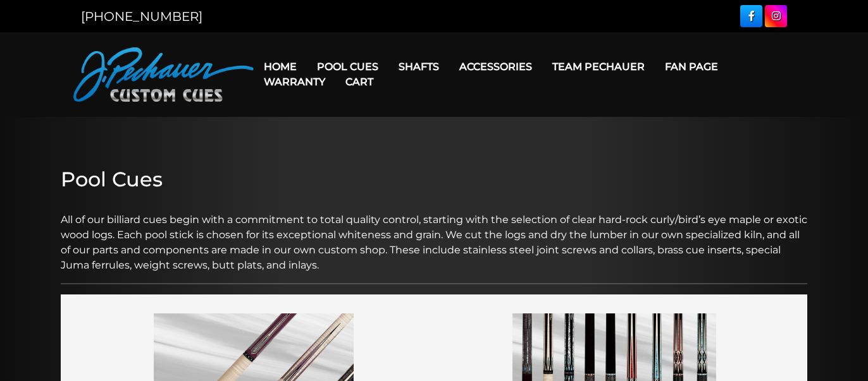 This screenshot has height=381, width=868. I want to click on a: Pool Cues, so click(347, 66).